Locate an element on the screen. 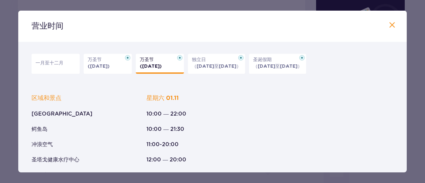 The height and width of the screenshot is (183, 425). font: 10:00 — 21:30 is located at coordinates (165, 129).